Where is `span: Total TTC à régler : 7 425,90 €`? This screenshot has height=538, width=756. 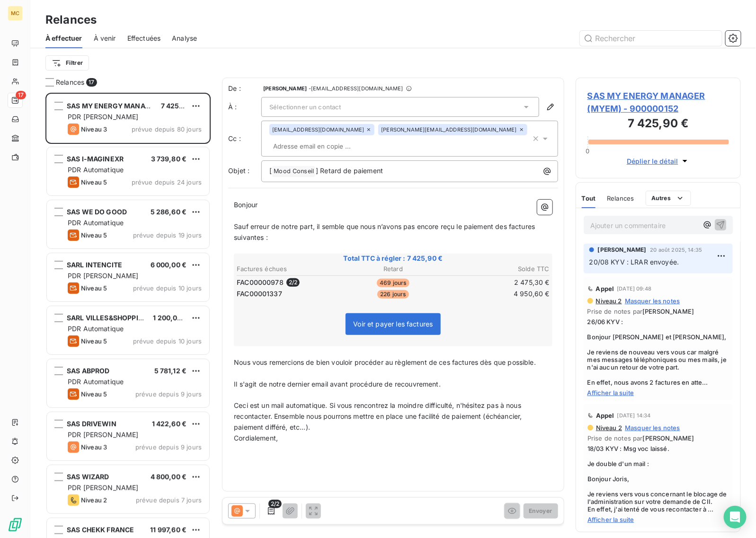 span: Total TTC à régler : 7 425,90 € is located at coordinates (393, 258).